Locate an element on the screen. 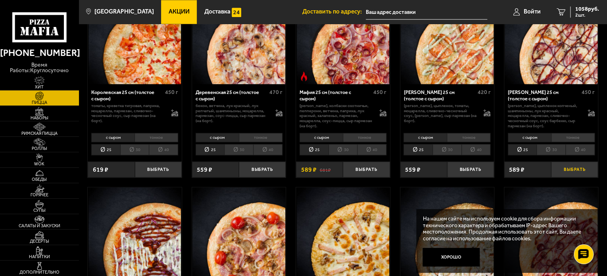  span: 1058 руб. is located at coordinates (588, 9).